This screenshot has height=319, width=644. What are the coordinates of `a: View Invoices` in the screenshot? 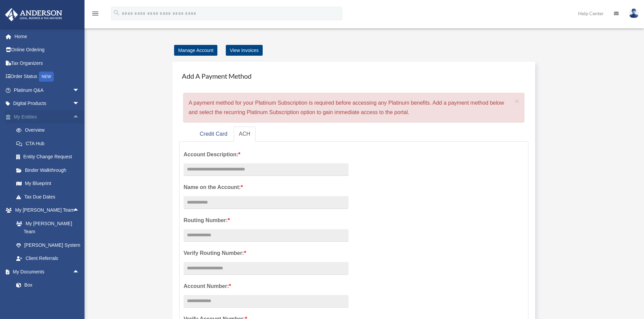 It's located at (244, 50).